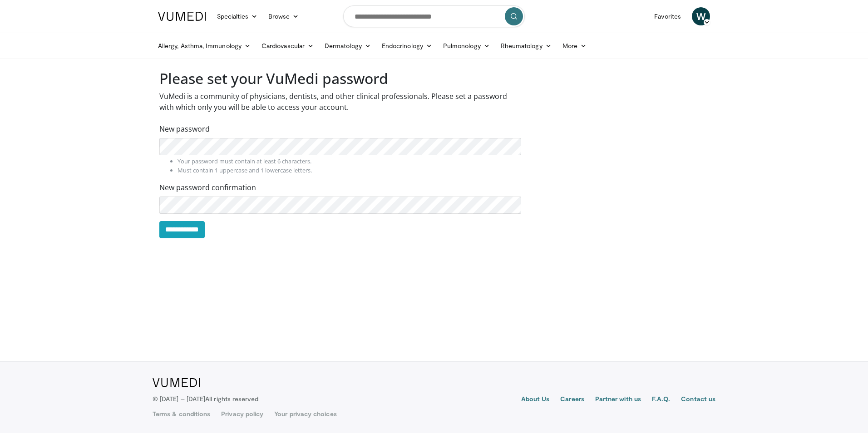 The image size is (868, 433). Describe the element at coordinates (349, 170) in the screenshot. I see `li: Must contain 1 uppercase and 1 lowercase letters.` at that location.